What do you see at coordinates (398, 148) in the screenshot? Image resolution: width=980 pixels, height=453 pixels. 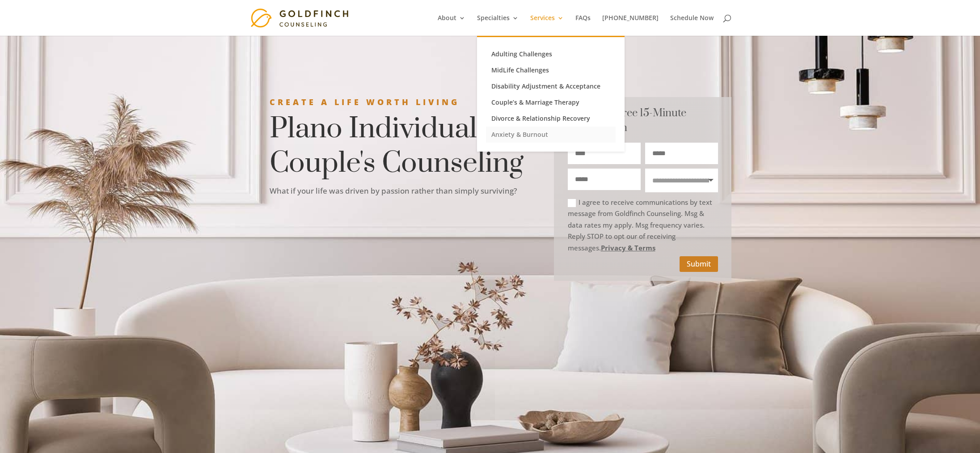 I see `h1: Plano Individual & Couple's Counseling` at bounding box center [398, 148].